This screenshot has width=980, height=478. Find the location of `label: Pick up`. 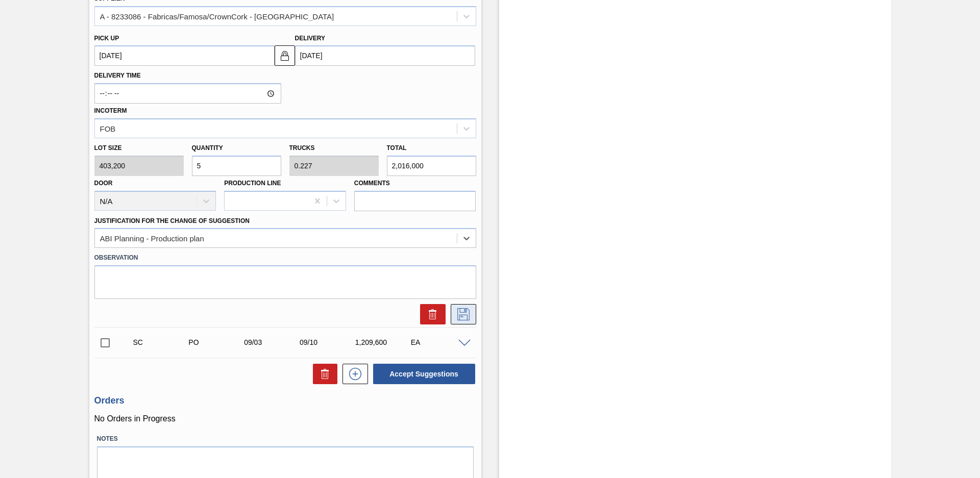

label: Pick up is located at coordinates (107, 38).